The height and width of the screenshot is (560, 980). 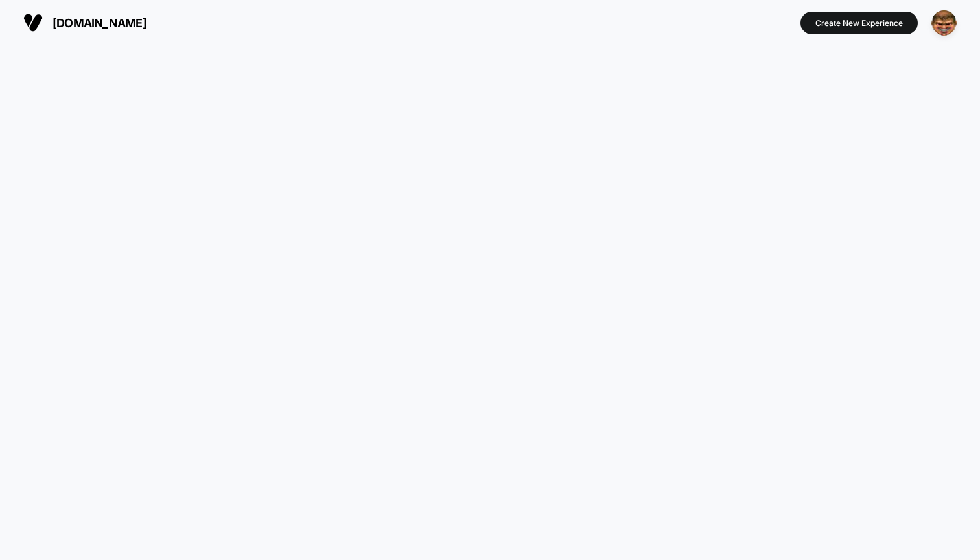 What do you see at coordinates (33, 23) in the screenshot?
I see `img: Visually logo` at bounding box center [33, 23].